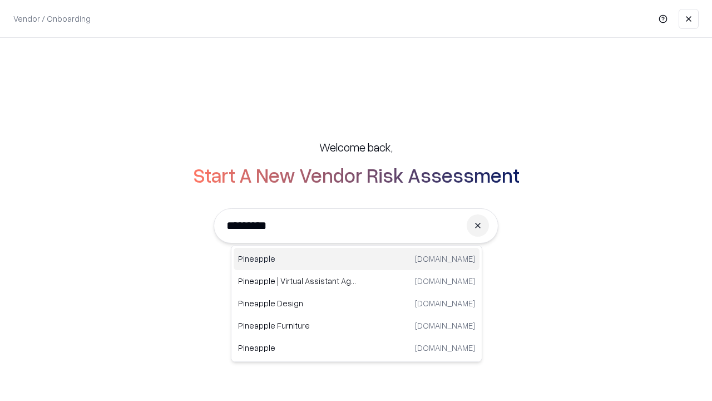  Describe the element at coordinates (52, 18) in the screenshot. I see `p: Vendor / Onboarding` at that location.